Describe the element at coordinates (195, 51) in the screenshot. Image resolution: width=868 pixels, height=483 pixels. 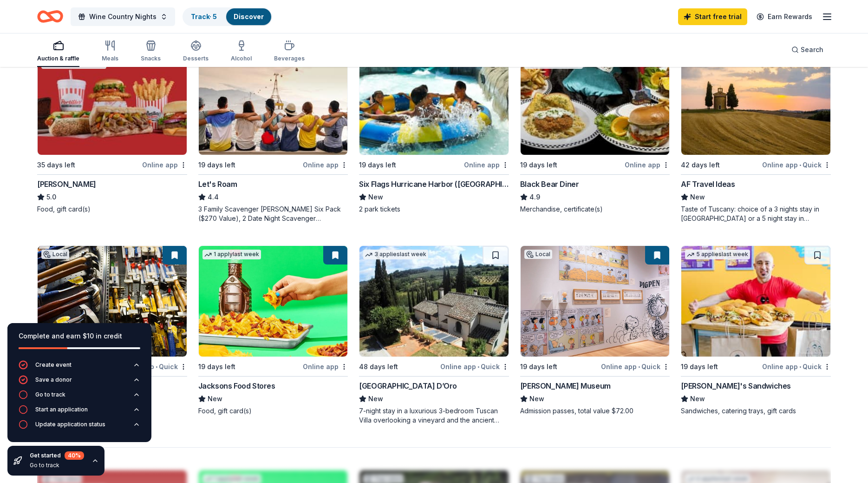
I see `button: Desserts` at that location.